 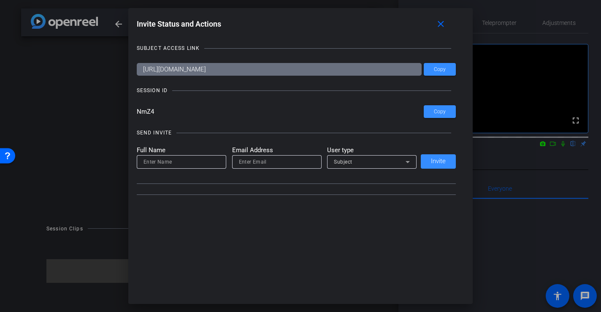 What do you see at coordinates (168, 48) in the screenshot?
I see `div: SUBJECT ACCESS LINK` at bounding box center [168, 48].